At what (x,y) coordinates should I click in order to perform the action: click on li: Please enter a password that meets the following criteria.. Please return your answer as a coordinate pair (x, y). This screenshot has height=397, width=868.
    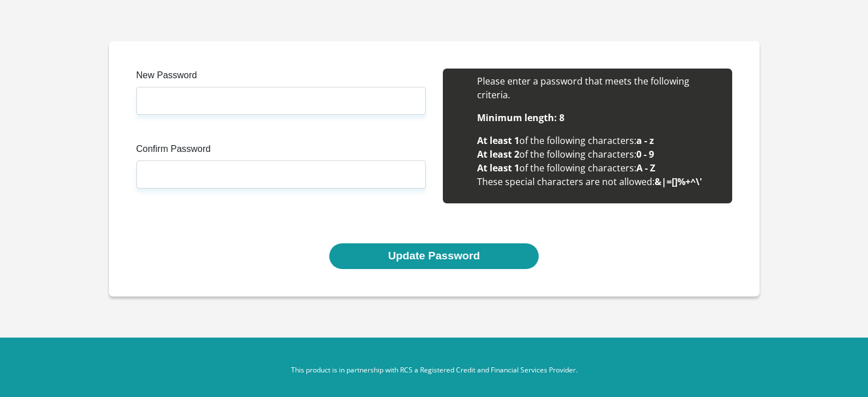
    Looking at the image, I should click on (599, 88).